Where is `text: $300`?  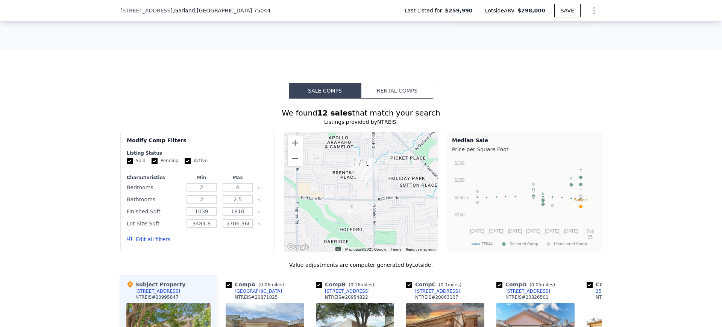 text: $300 is located at coordinates (459, 163).